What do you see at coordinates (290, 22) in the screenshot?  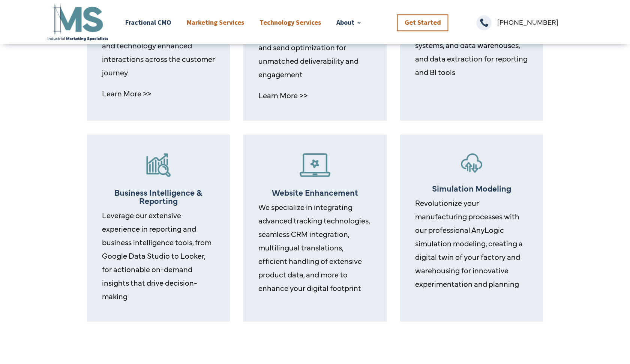 I see `a: Technology Services` at bounding box center [290, 22].